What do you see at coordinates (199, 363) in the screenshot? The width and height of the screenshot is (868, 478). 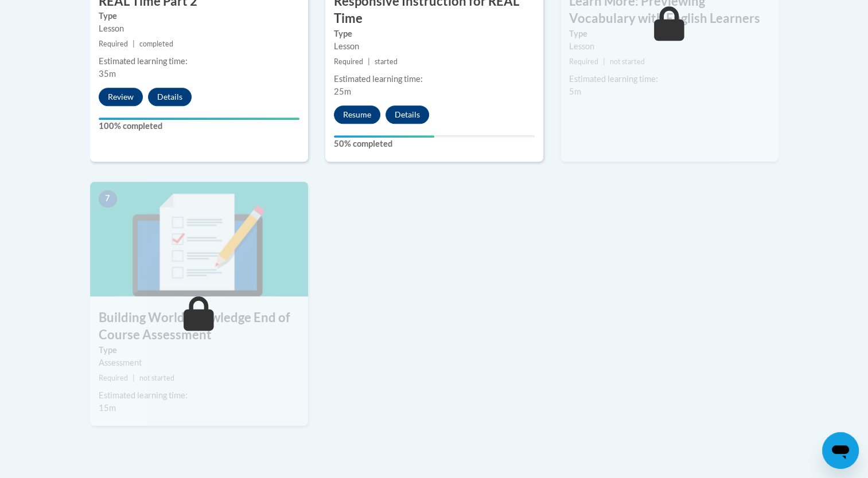 I see `div: Assessment` at bounding box center [199, 363].